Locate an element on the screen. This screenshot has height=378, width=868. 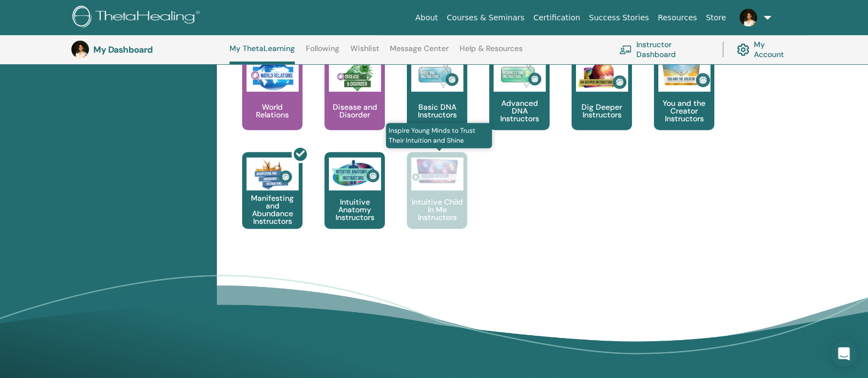
p: Intuitive Child In Me Instructors is located at coordinates (437, 209).